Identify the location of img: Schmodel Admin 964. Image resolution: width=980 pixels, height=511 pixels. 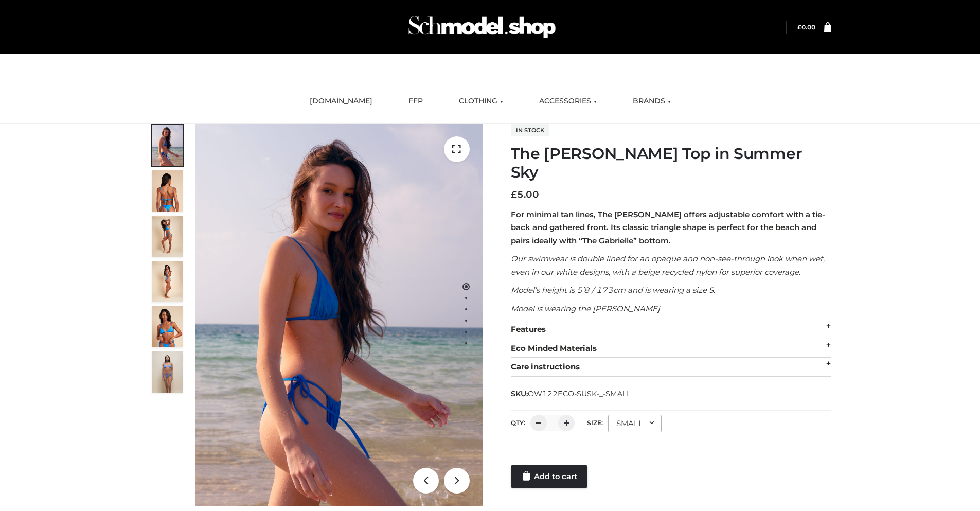
(482, 27).